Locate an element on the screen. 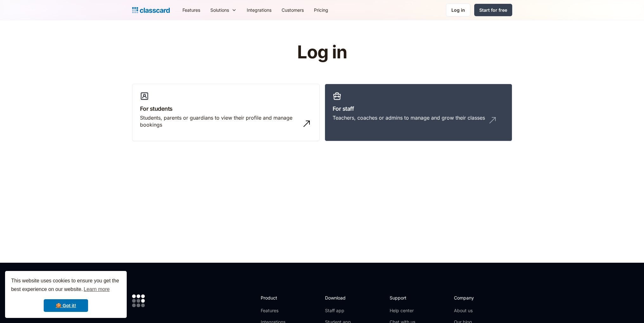 This screenshot has height=323, width=644. a: Log in is located at coordinates (458, 10).